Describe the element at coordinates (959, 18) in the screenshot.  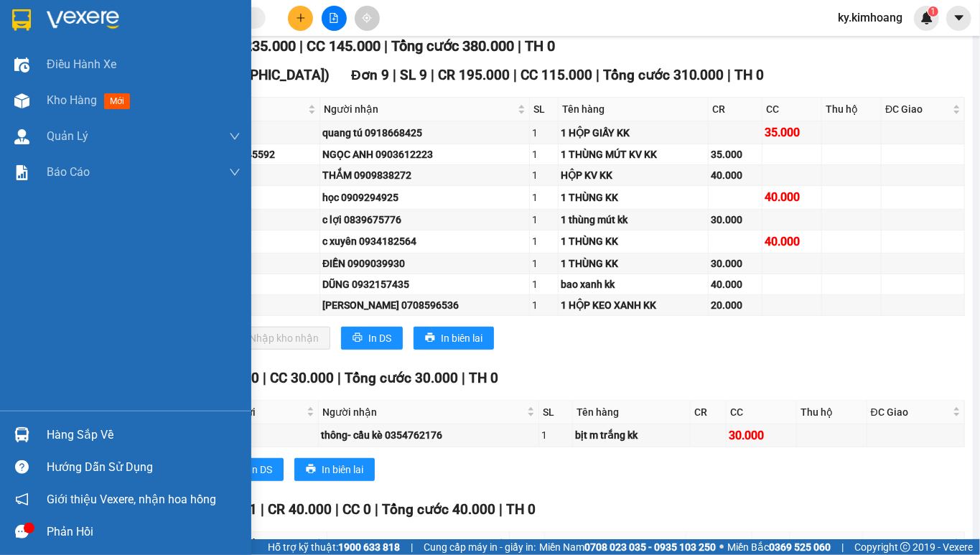
I see `span: caret-down` at that location.